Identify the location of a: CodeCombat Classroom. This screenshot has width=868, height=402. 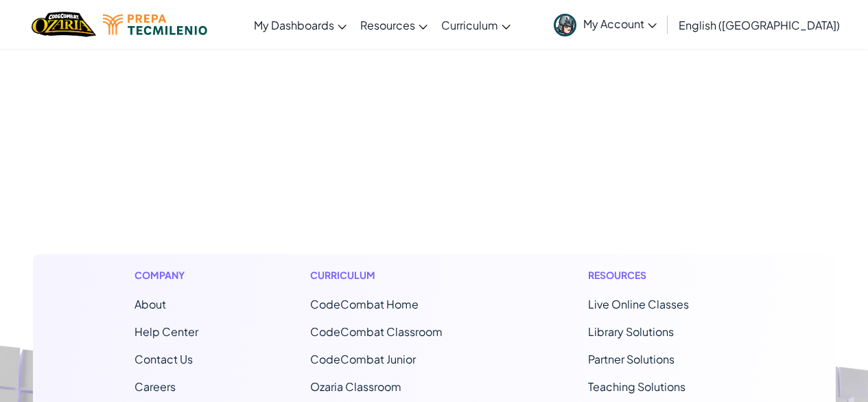
(376, 331).